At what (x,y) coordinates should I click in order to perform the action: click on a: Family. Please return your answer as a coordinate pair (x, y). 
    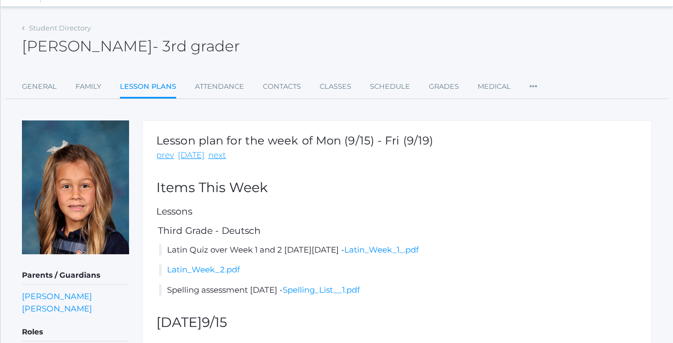
    Looking at the image, I should click on (88, 87).